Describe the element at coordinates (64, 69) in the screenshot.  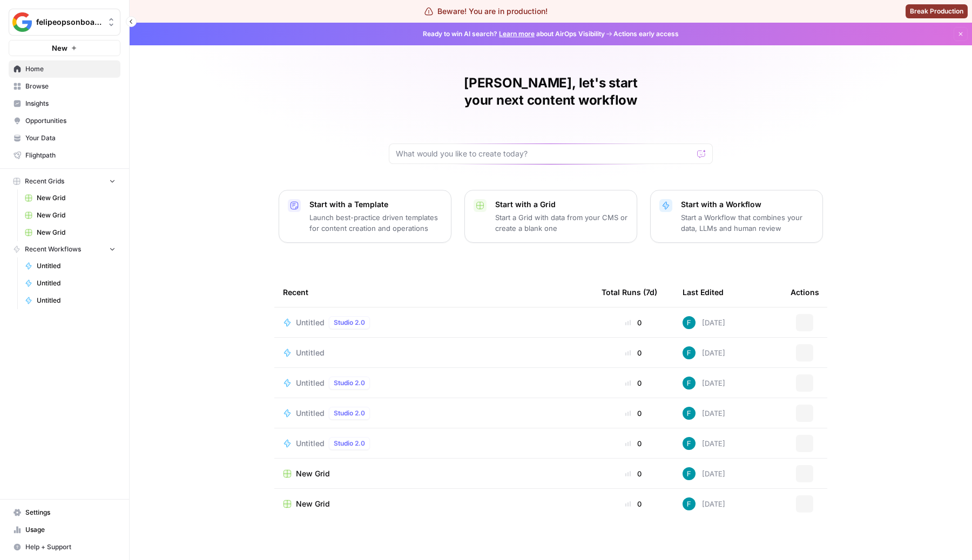
I see `a: Home` at that location.